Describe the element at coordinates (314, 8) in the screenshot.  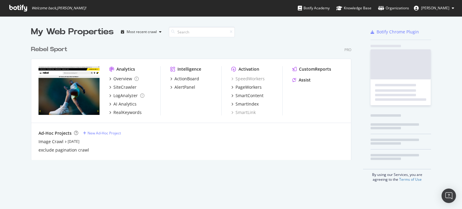
I see `div: Botify Academy` at that location.